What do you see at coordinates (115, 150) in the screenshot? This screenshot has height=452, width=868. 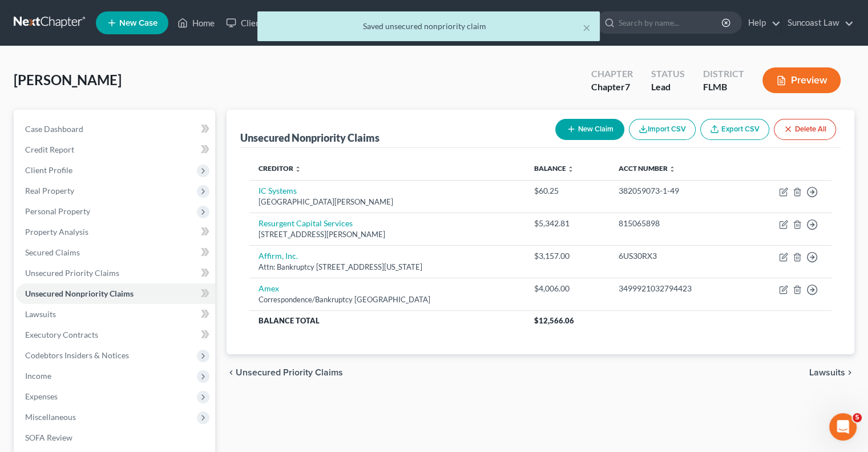 I see `a: Credit Report` at bounding box center [115, 150].